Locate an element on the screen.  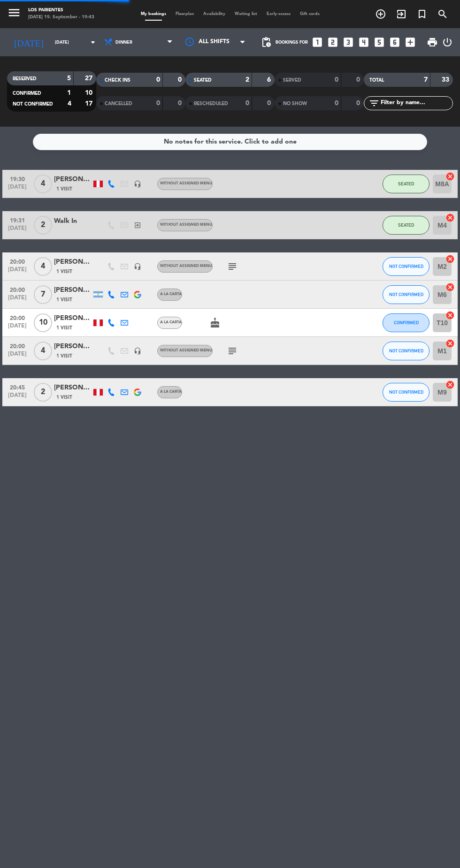
i: looks_one is located at coordinates (317, 42).